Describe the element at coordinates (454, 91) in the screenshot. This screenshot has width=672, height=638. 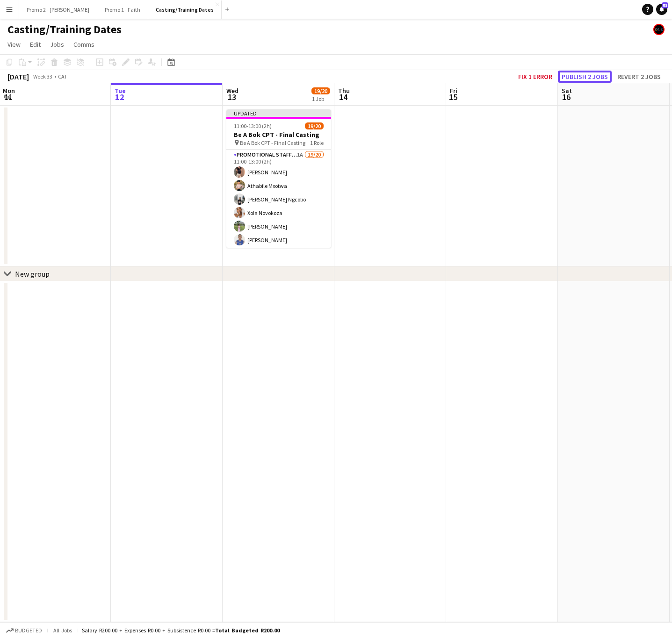
I see `span: Fri` at that location.